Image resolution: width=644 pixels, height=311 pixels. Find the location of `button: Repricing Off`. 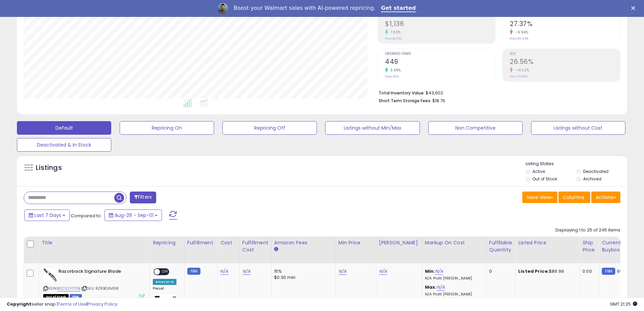

button: Repricing Off is located at coordinates (270, 128).